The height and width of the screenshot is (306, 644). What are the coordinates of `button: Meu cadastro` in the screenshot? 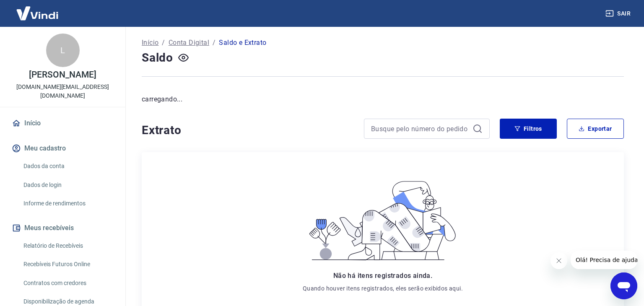 It's located at (62, 148).